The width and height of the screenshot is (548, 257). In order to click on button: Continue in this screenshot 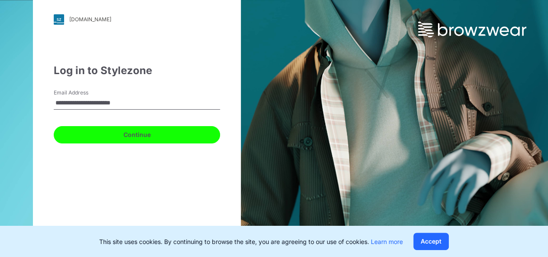, I will do `click(137, 135)`.